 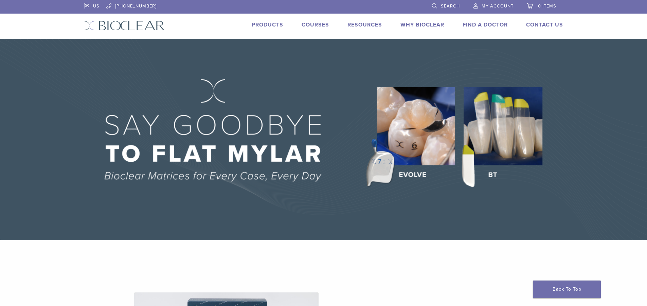 What do you see at coordinates (567, 289) in the screenshot?
I see `a: Back To Top` at bounding box center [567, 289].